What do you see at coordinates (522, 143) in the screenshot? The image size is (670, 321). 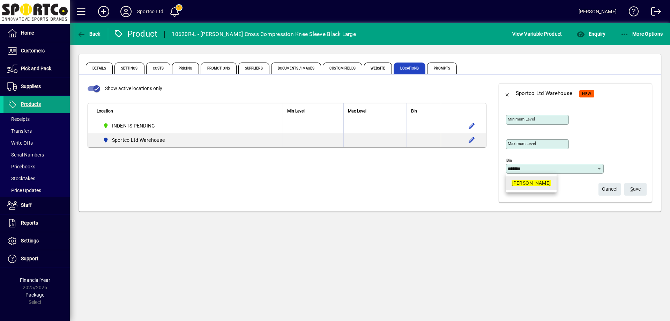 I see `mat-label: Maximum level` at bounding box center [522, 143].